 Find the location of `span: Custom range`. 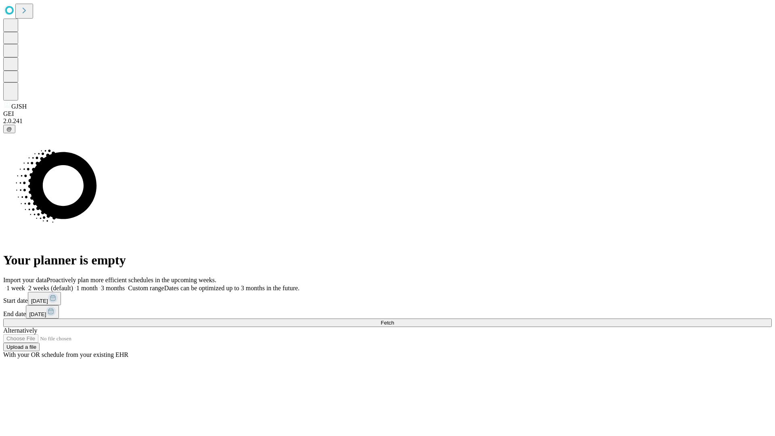

span: Custom range is located at coordinates (146, 288).